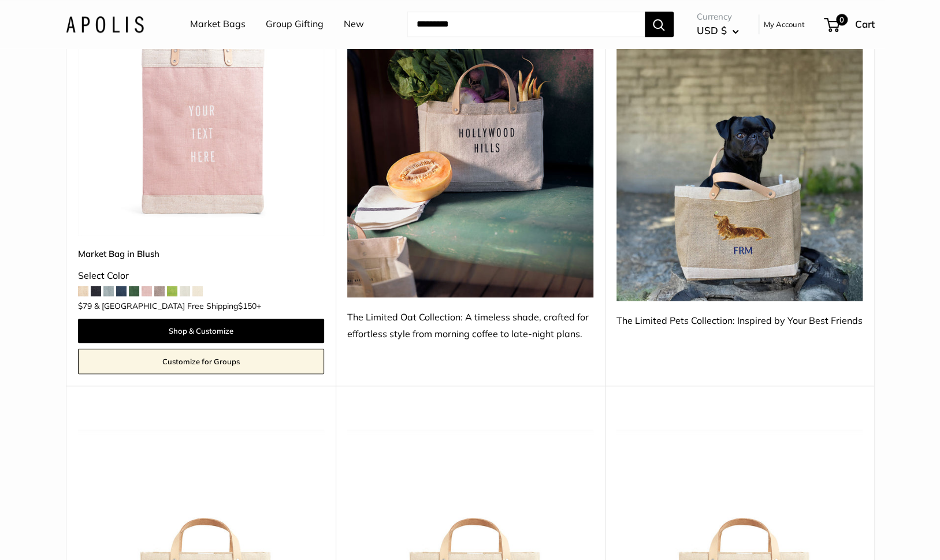 The image size is (940, 560). I want to click on div: The Limited Pets Collection: Inspired by Your Best Friends, so click(740, 321).